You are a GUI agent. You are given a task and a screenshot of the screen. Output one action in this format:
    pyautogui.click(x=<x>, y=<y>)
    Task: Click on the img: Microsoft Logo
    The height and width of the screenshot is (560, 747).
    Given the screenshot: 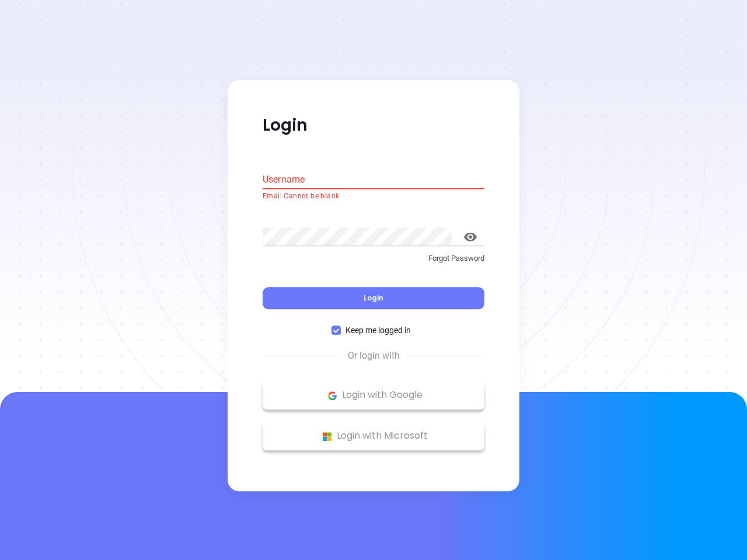 What is the action you would take?
    pyautogui.click(x=327, y=436)
    